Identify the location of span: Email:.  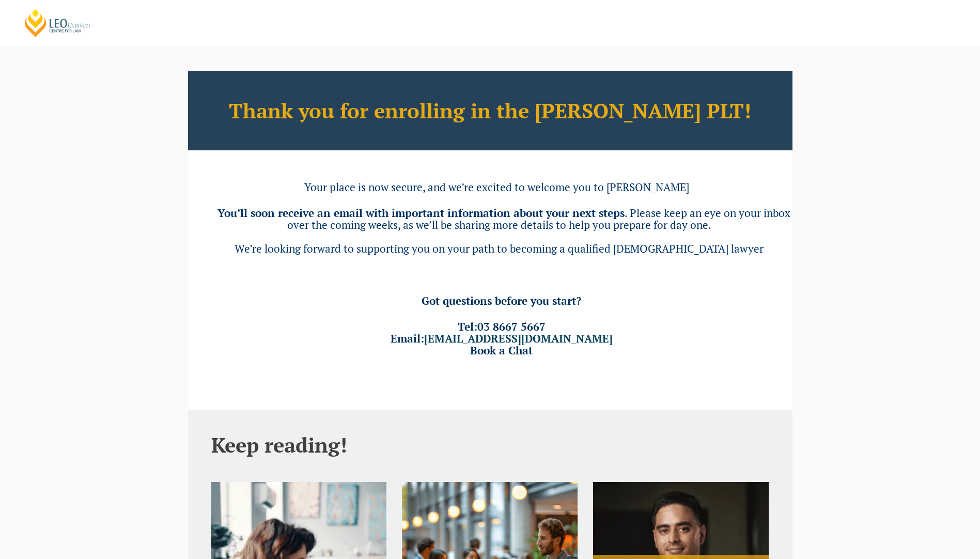
(501, 338).